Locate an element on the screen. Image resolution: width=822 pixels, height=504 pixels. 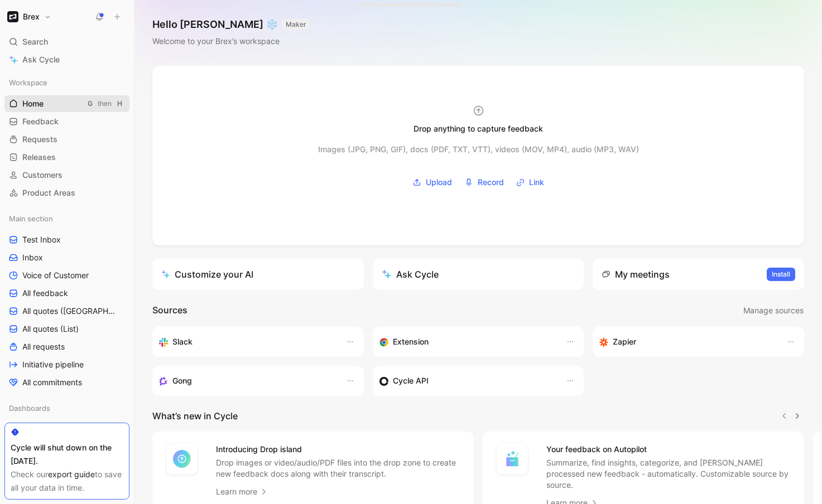
div: Sync customers & send feedback from custom sources. Get inspired by our favorite use case is located at coordinates (467, 381).